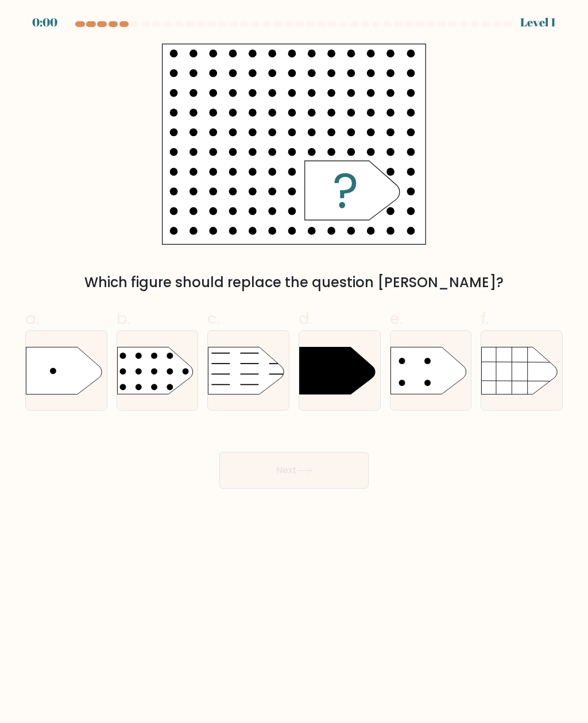 The width and height of the screenshot is (588, 723). What do you see at coordinates (538, 22) in the screenshot?
I see `div: Level 1` at bounding box center [538, 22].